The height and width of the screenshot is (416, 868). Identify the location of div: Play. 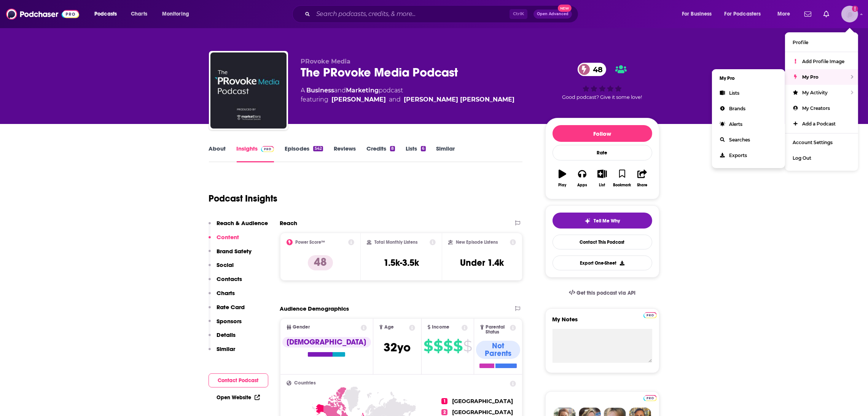
(562, 185).